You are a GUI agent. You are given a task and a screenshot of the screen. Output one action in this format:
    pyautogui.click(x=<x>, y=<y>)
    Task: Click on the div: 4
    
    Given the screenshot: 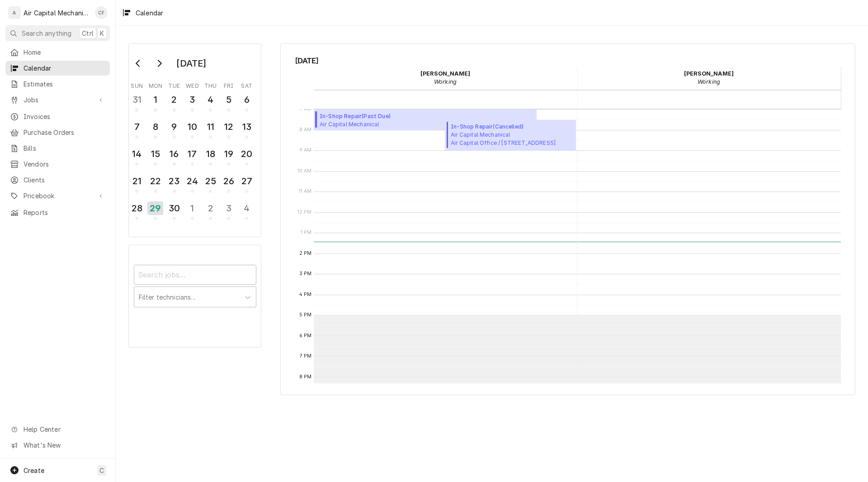 What is the action you would take?
    pyautogui.click(x=210, y=99)
    